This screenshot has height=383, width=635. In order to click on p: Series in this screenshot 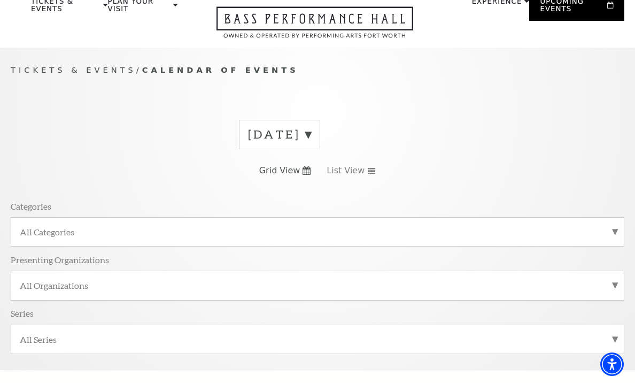, I will do `click(22, 313)`.